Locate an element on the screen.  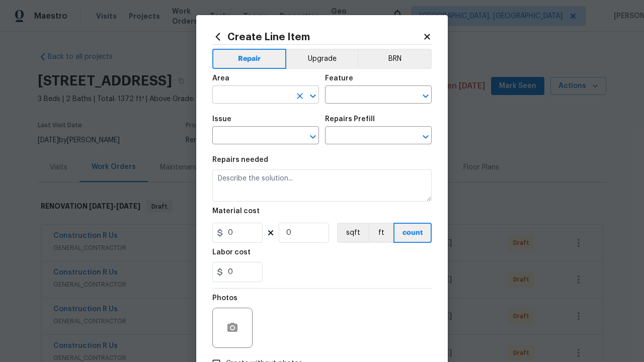
h5: Area is located at coordinates (221, 79).